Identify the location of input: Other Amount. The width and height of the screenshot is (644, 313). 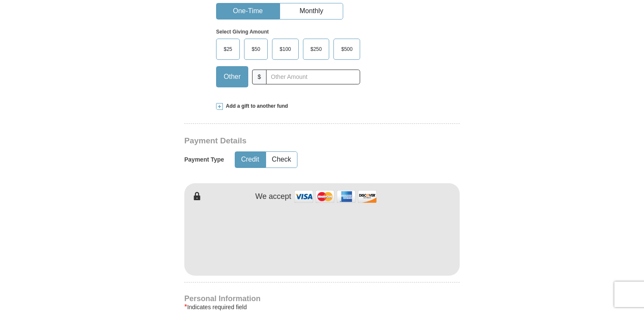
(313, 77).